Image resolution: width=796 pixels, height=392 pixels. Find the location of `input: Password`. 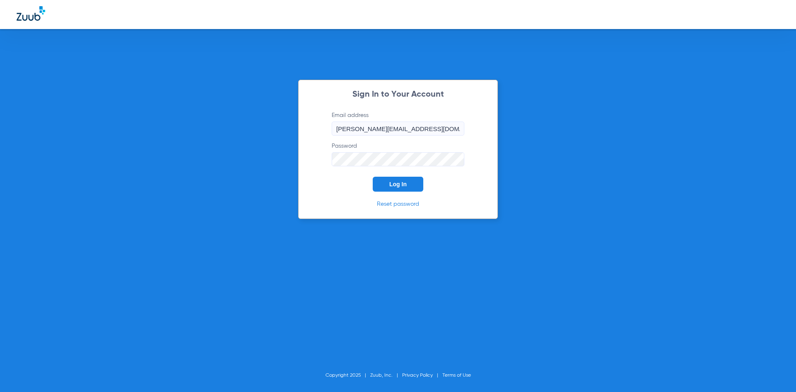

input: Password is located at coordinates (398, 159).